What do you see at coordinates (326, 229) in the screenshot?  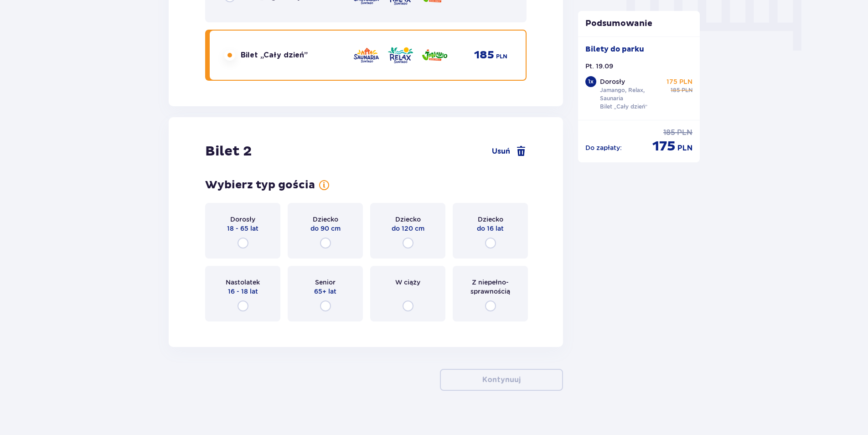 I see `p: do 90 cm` at bounding box center [326, 229].